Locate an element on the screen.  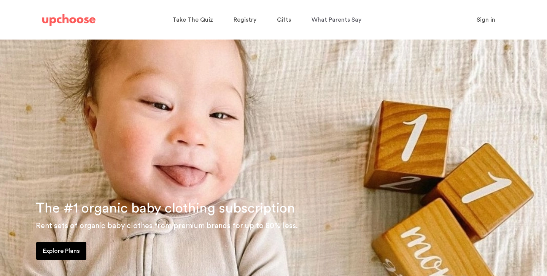
span: Gifts is located at coordinates (284, 20).